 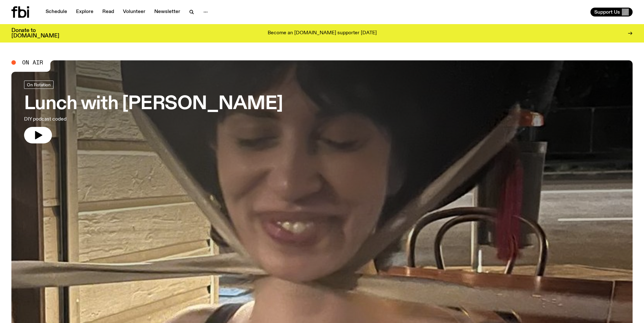 What do you see at coordinates (33, 63) in the screenshot?
I see `span: On Air` at bounding box center [33, 63].